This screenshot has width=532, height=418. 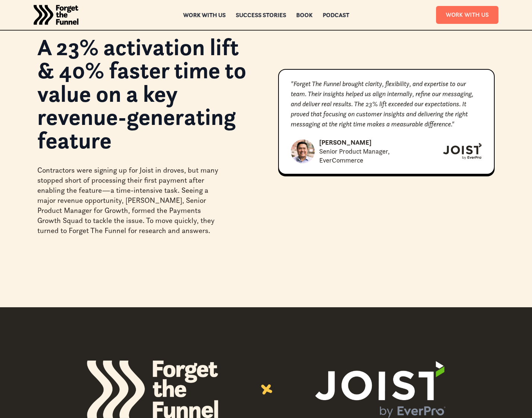 I want to click on h1: A 23% activation lift & 40% faster time to value on a key revenue-generating feature, so click(x=146, y=97).